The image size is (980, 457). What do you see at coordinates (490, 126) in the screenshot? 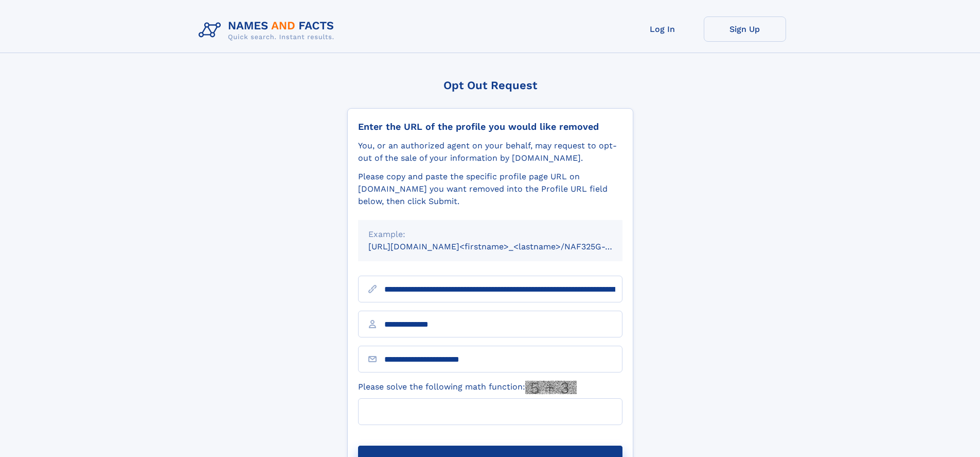
I see `div: Enter the URL of the profile you would like removed` at bounding box center [490, 126].